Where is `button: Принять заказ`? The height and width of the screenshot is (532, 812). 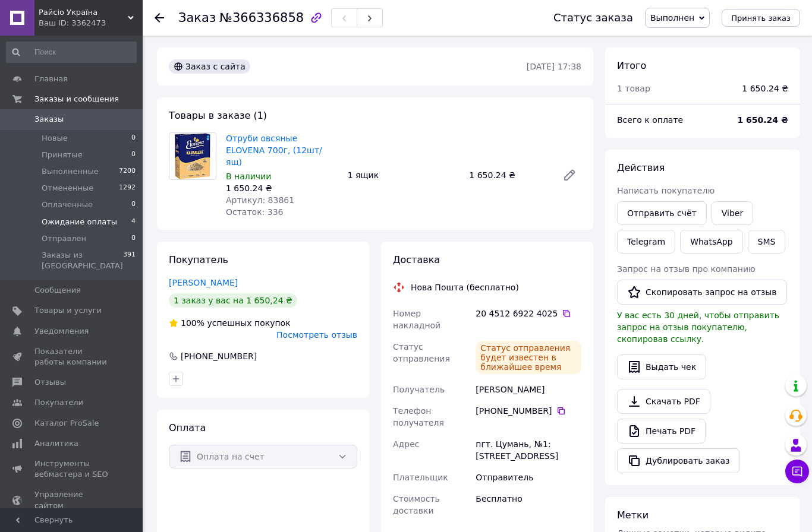
button: Принять заказ is located at coordinates (761, 18).